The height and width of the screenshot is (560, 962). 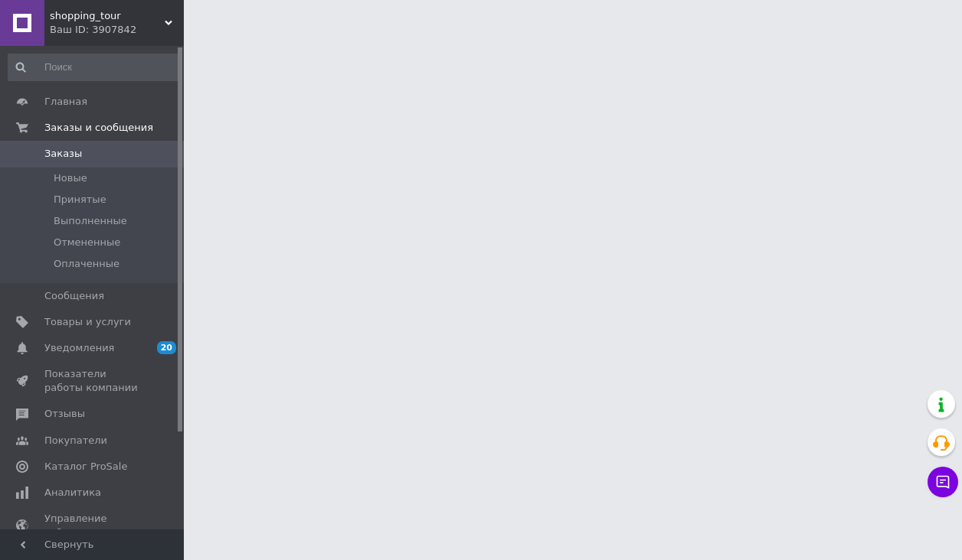 I want to click on span: Главная, so click(x=66, y=102).